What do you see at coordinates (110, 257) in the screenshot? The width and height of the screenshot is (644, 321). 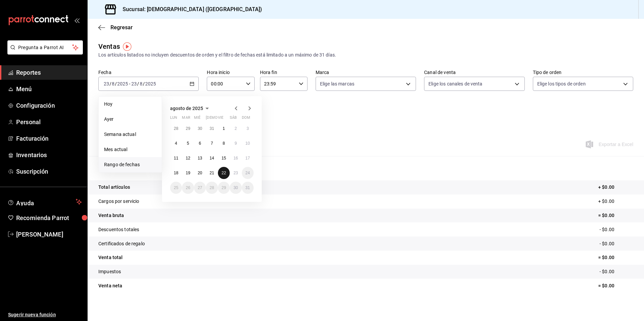 I see `p: Venta total` at bounding box center [110, 257].